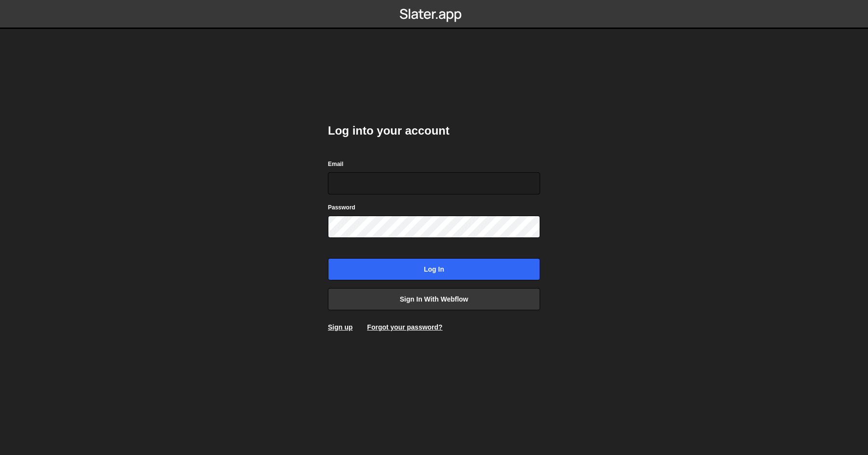  Describe the element at coordinates (434, 131) in the screenshot. I see `h2: Log into your account` at that location.